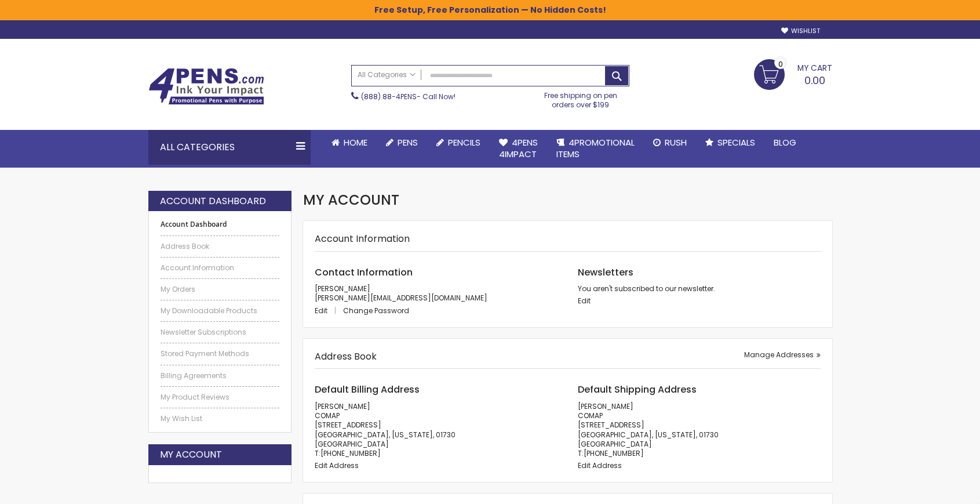 The image size is (980, 504). I want to click on a: (888) 88-4PENS, so click(389, 96).